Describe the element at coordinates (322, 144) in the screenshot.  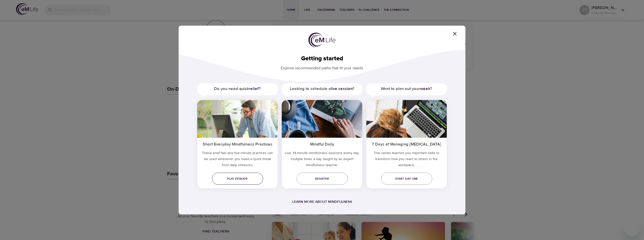
I see `h5: Mindful Daily` at that location.